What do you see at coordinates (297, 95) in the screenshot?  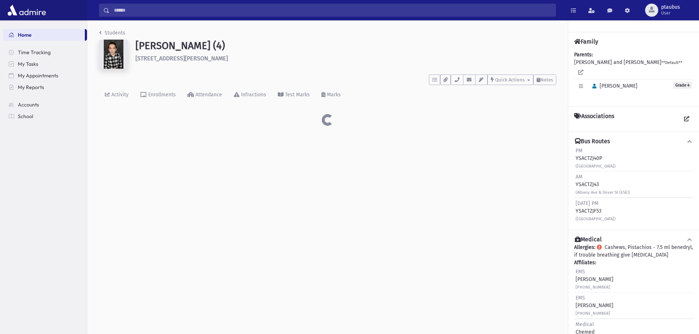 I see `div: Test Marks` at bounding box center [297, 95].